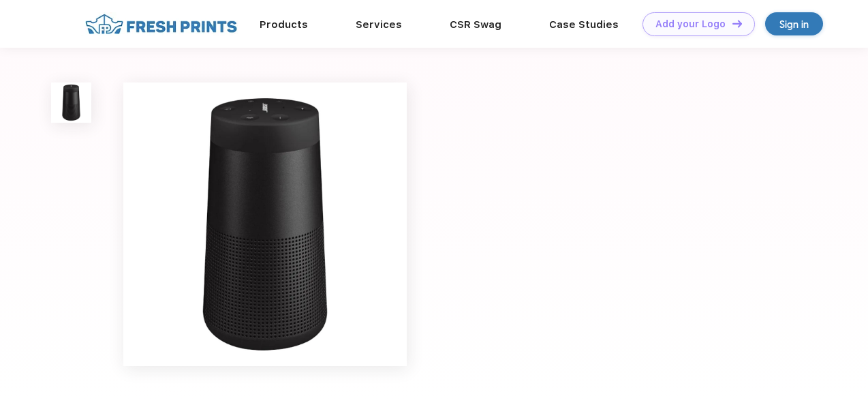 The width and height of the screenshot is (868, 405). I want to click on img: DT, so click(737, 23).